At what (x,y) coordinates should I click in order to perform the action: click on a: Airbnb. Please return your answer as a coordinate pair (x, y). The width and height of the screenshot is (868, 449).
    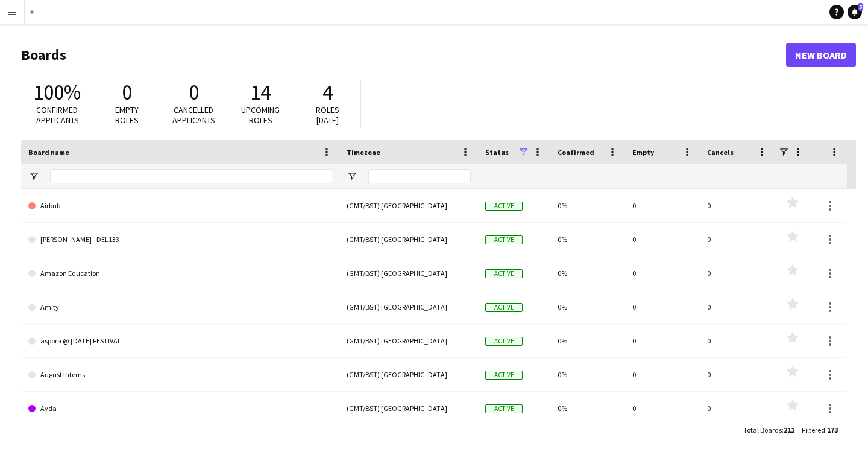
    Looking at the image, I should click on (180, 206).